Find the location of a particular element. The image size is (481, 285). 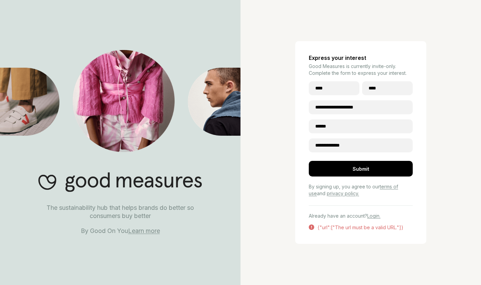

p: Good Measures is currently invite-only. Complete the form to express your interest. is located at coordinates (361, 70).